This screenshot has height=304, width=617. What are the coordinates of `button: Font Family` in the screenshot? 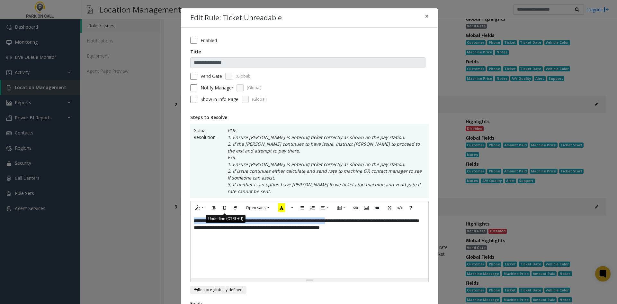 It's located at (258, 208).